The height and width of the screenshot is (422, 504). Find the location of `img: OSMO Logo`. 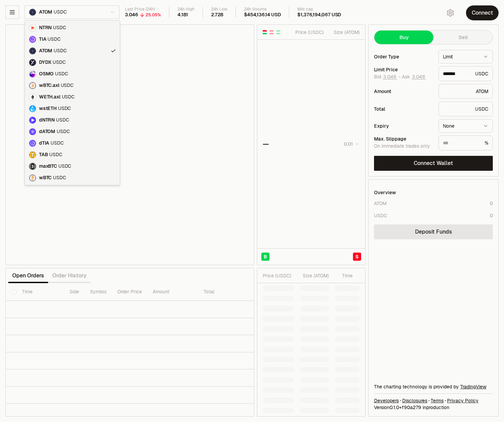

img: OSMO Logo is located at coordinates (33, 74).